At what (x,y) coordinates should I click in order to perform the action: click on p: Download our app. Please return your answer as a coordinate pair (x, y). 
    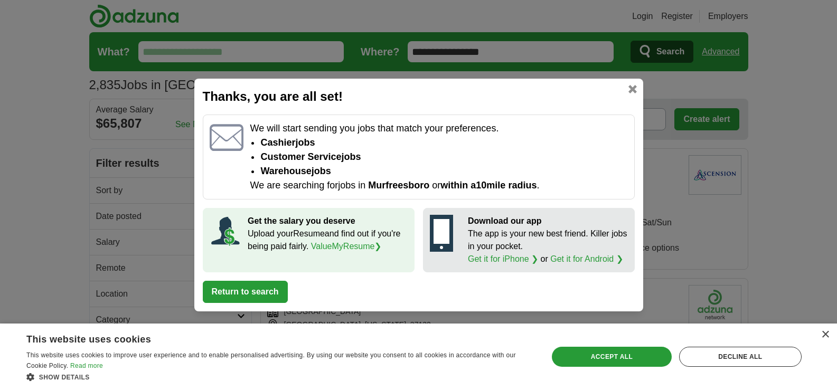
    Looking at the image, I should click on (548, 221).